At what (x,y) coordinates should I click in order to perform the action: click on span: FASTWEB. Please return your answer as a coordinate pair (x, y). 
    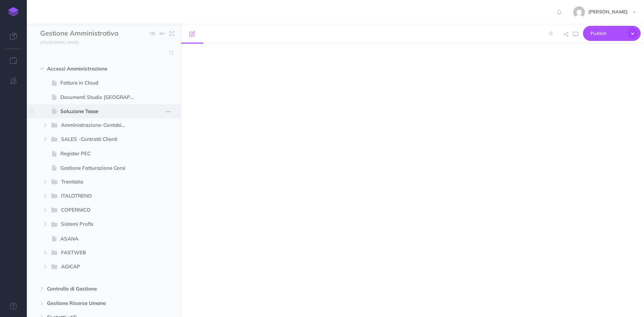
    Looking at the image, I should click on (96, 253).